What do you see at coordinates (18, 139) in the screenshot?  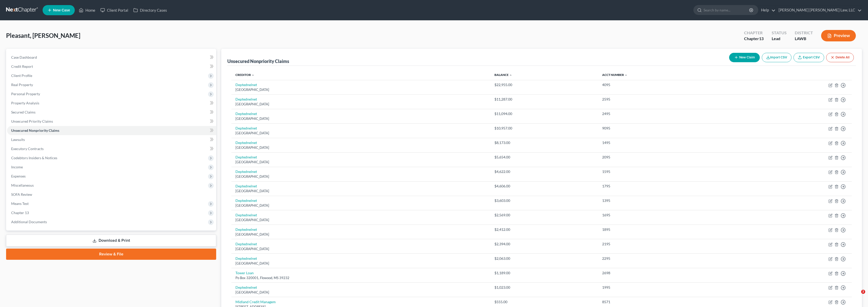 I see `span: Lawsuits` at bounding box center [18, 139].